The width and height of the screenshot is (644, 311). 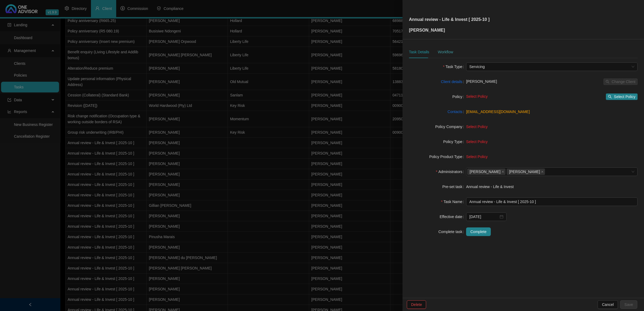 I want to click on label: Policy Type, so click(x=455, y=142).